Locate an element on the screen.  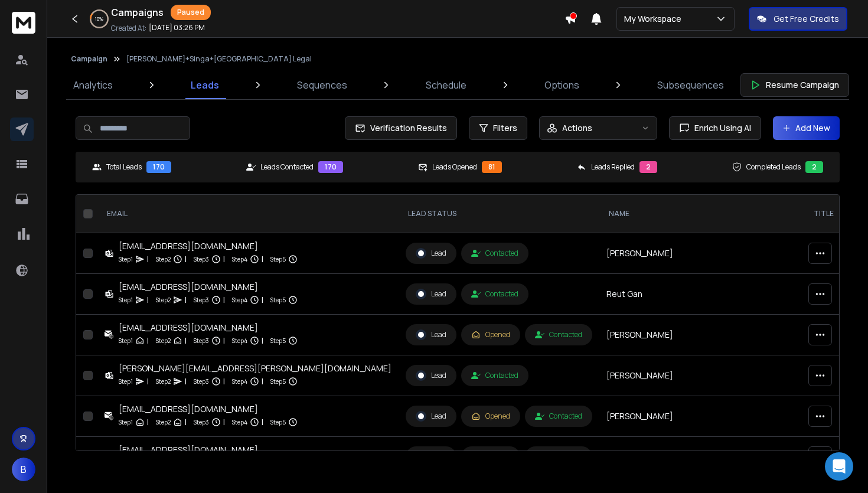
p: Get Free Credits is located at coordinates (806, 19).